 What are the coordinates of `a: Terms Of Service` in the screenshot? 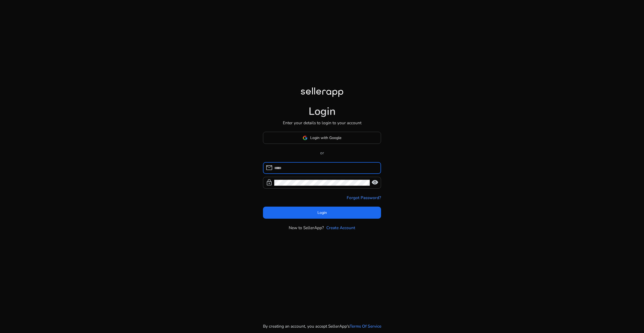 It's located at (365, 327).